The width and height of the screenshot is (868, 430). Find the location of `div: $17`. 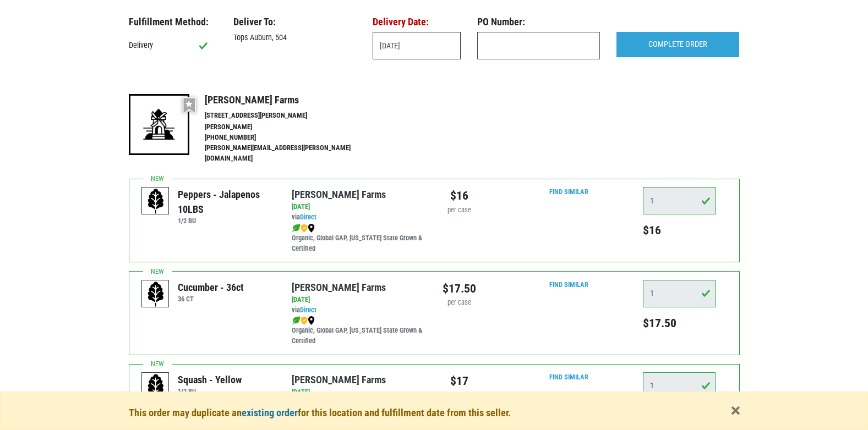

div: $17 is located at coordinates (459, 382).